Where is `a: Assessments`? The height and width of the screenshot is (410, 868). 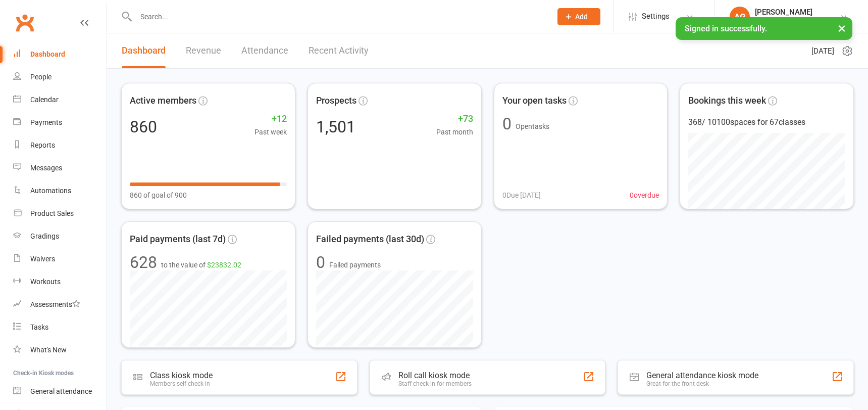 a: Assessments is located at coordinates (60, 304).